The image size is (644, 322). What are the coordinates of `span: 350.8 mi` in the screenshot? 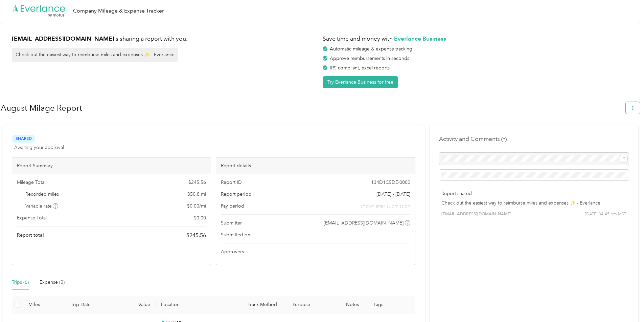 It's located at (197, 194).